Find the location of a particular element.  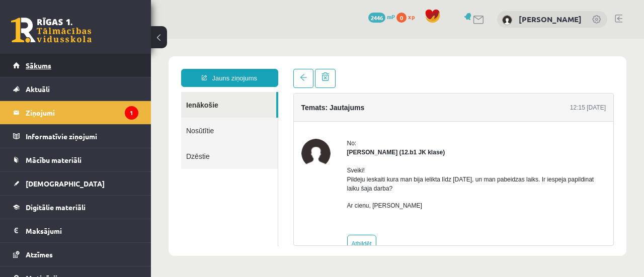

a: Atzīmes is located at coordinates (75, 255).